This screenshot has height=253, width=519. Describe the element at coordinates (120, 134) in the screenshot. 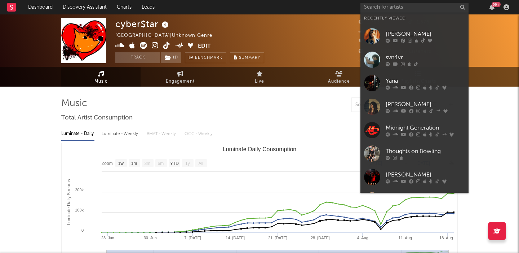

I see `div: Luminate - Weekly` at that location.